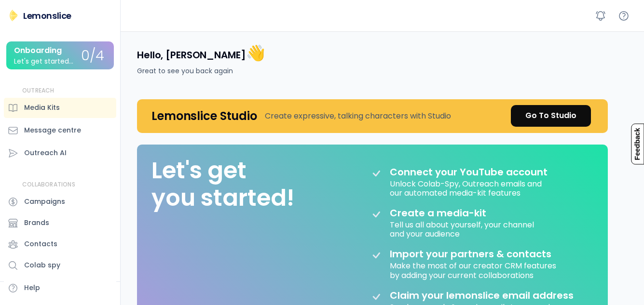  What do you see at coordinates (185, 71) in the screenshot?
I see `div: Great to see you back again` at bounding box center [185, 71].